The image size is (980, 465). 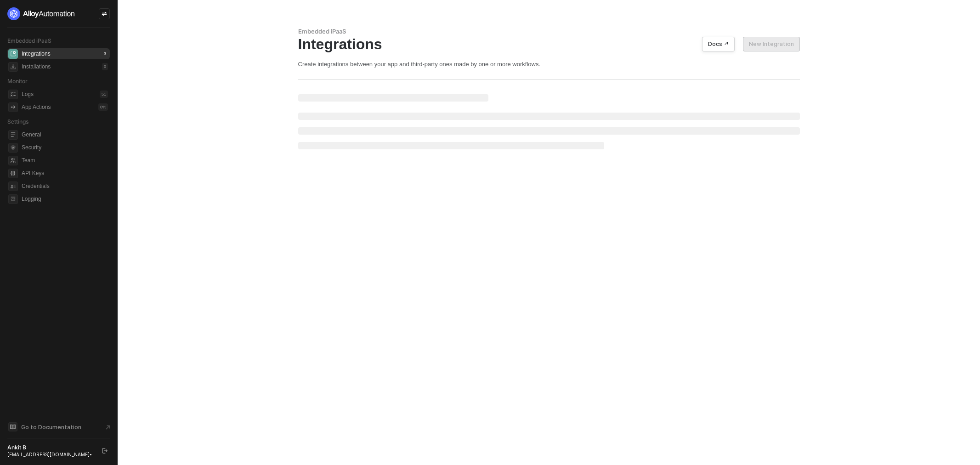 I want to click on button: Docs ↗, so click(x=718, y=44).